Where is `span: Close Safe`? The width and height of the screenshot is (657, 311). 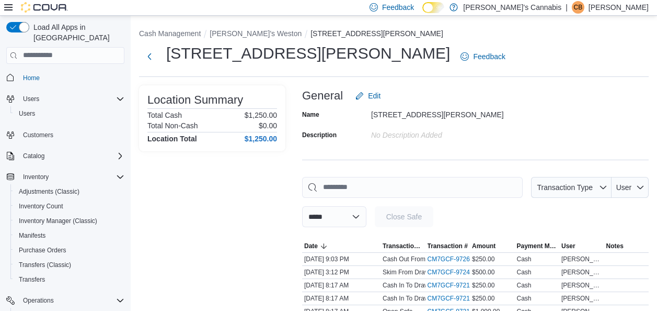 span: Close Safe is located at coordinates (404, 216).